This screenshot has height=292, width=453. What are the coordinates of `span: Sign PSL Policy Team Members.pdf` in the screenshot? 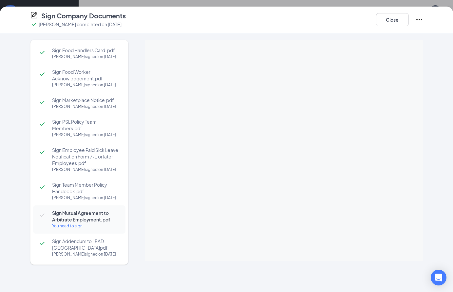 It's located at (86, 125).